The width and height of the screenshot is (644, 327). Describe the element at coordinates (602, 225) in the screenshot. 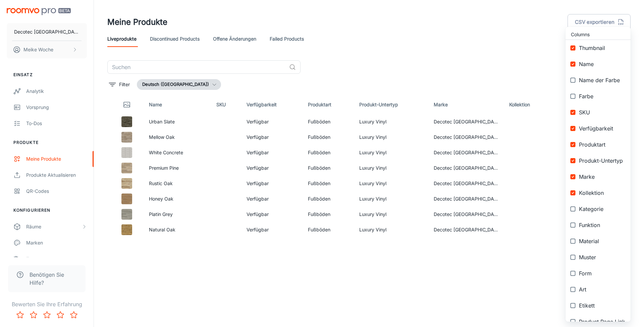

I see `span: Funktion` at that location.